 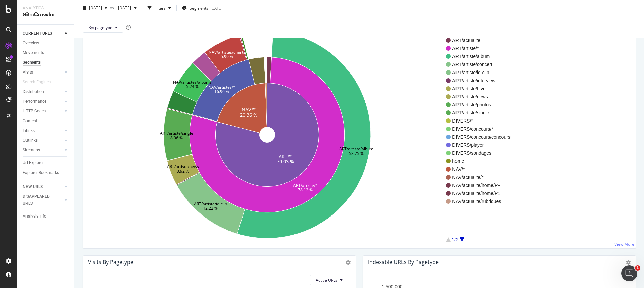 What do you see at coordinates (455, 239) in the screenshot?
I see `div: 1/2` at bounding box center [455, 239].